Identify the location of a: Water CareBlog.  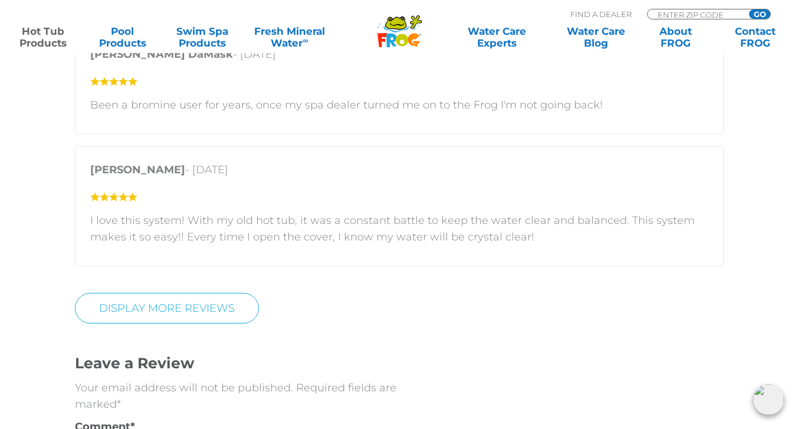
(596, 37).